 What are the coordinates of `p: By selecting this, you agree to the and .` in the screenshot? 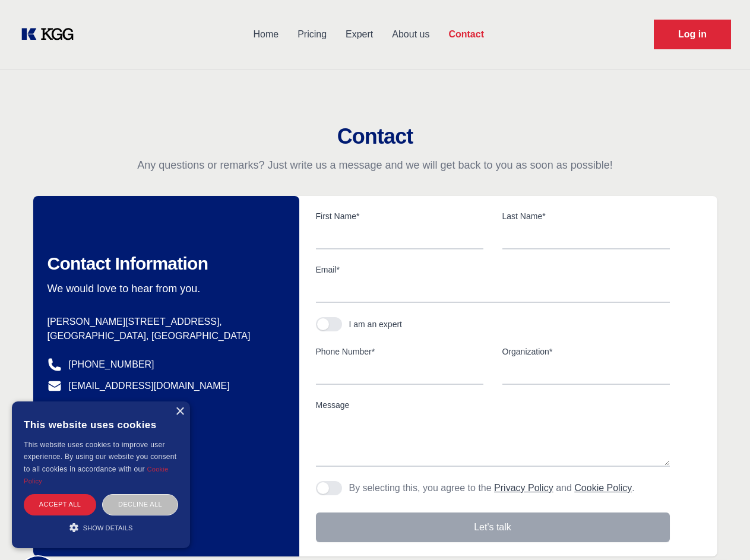 It's located at (492, 488).